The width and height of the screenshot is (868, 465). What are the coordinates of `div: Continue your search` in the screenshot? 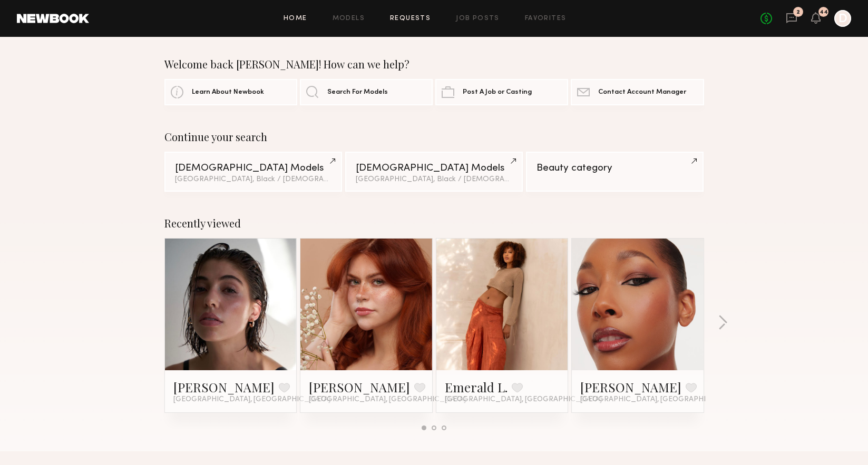 It's located at (434, 137).